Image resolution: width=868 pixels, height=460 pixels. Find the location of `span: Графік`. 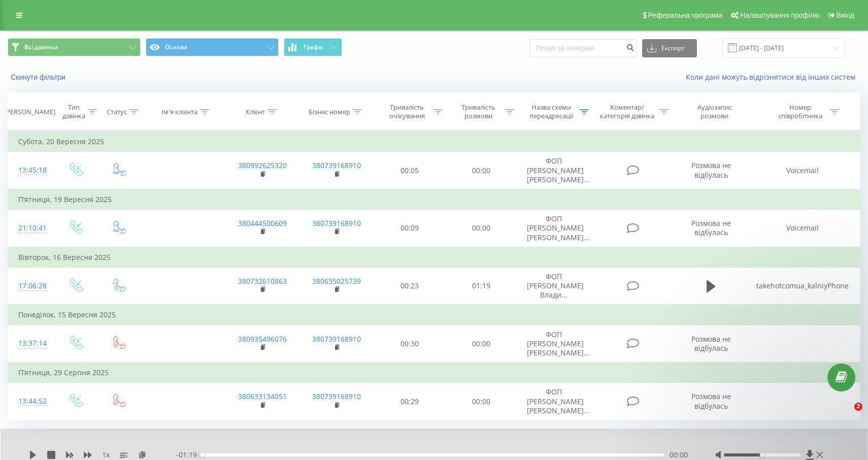

span: Графік is located at coordinates (313, 47).